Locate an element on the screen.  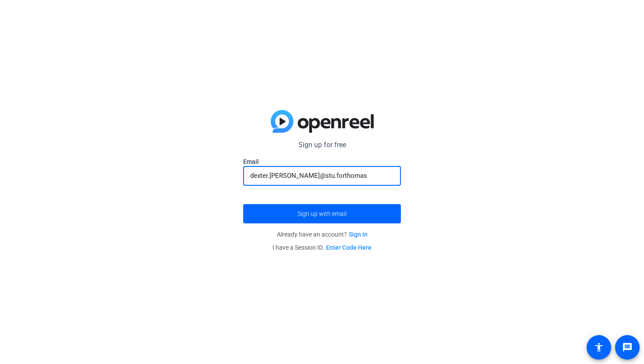
label: Email is located at coordinates (322, 162).